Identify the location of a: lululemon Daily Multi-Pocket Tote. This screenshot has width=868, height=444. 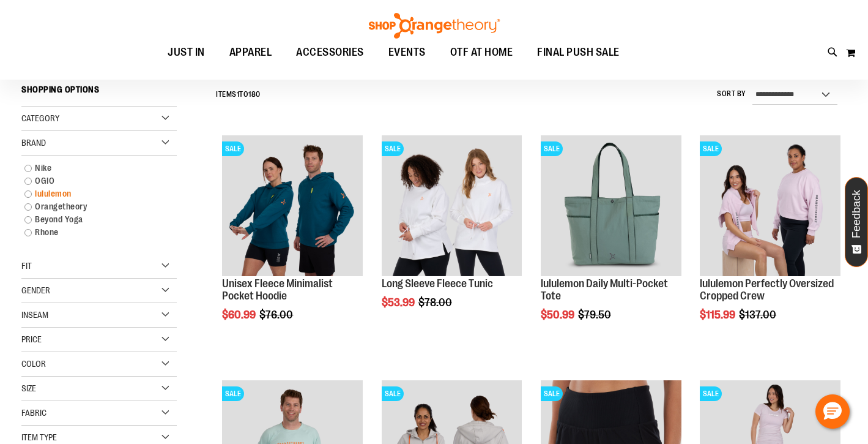
(604, 289).